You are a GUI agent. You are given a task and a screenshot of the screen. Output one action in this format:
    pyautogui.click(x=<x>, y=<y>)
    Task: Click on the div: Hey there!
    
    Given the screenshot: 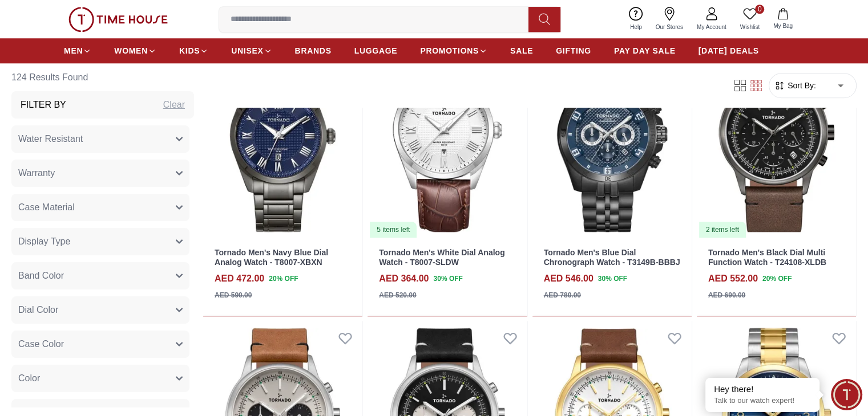 What is the action you would take?
    pyautogui.click(x=762, y=389)
    